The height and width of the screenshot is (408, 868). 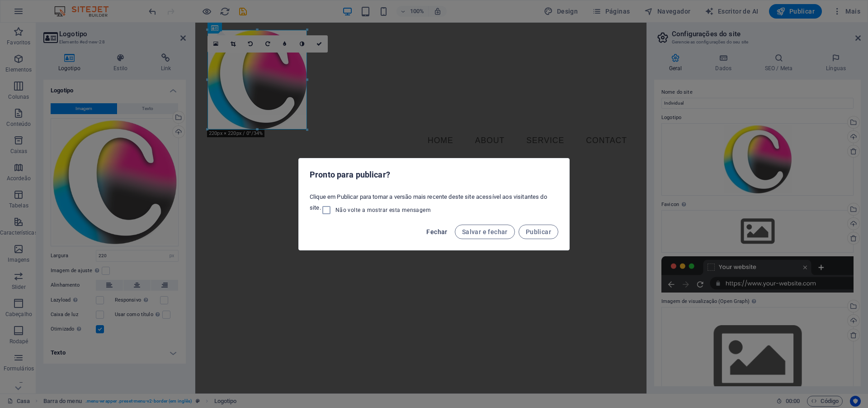 What do you see at coordinates (437, 232) in the screenshot?
I see `span: Fechar` at bounding box center [437, 232].